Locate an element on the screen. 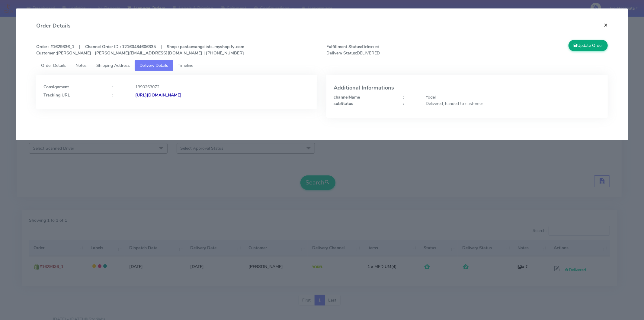  span: Timeline is located at coordinates (185, 65).